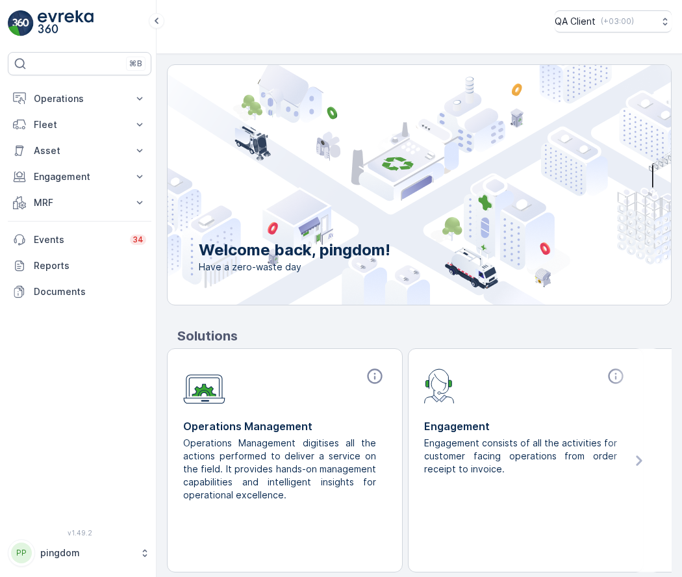 Image resolution: width=682 pixels, height=577 pixels. Describe the element at coordinates (79, 125) in the screenshot. I see `p: Fleet` at that location.